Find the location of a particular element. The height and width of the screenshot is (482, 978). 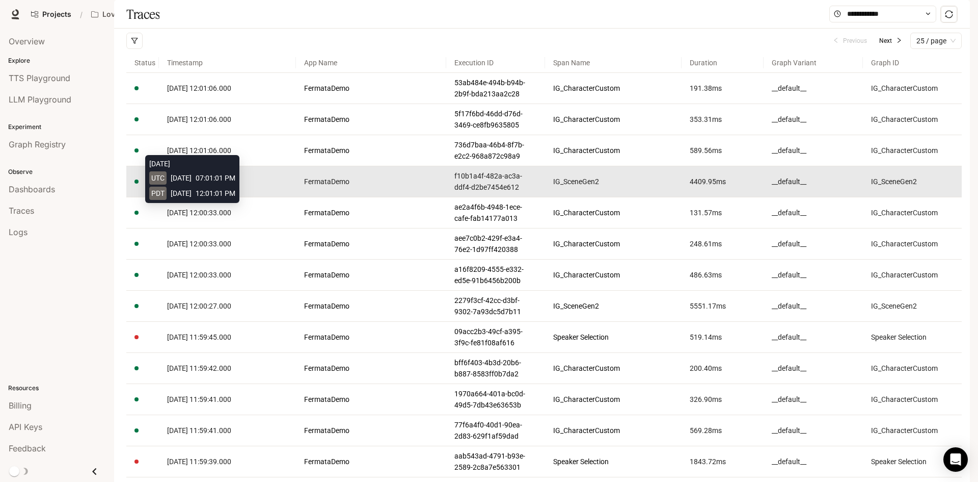

span: Span Name is located at coordinates (614, 63).